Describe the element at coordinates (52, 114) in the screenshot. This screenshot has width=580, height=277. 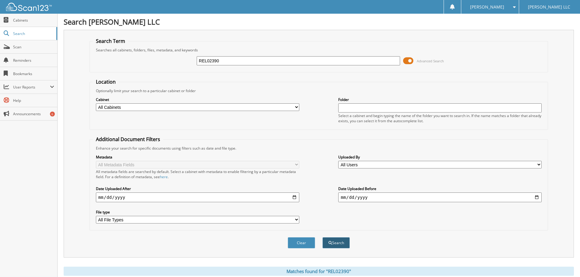
I see `div: 6` at that location.